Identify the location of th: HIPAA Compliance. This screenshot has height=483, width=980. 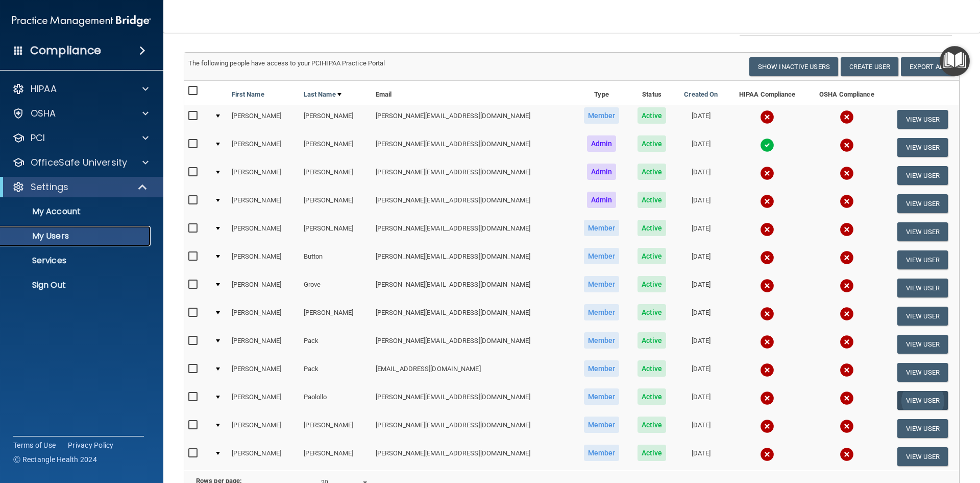
(767, 93).